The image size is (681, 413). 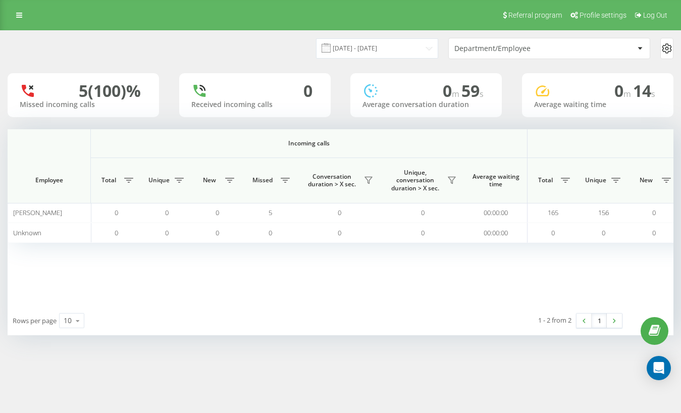 I want to click on span: Employee, so click(x=49, y=180).